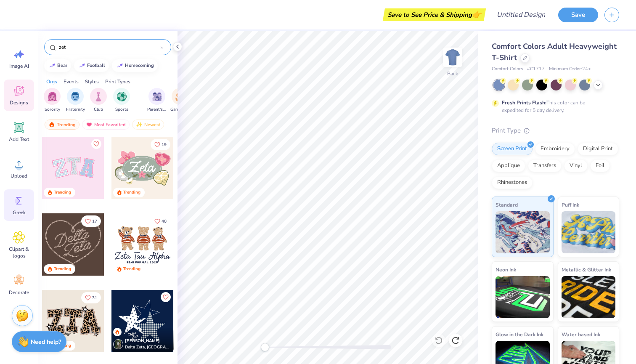 The image size is (636, 364). I want to click on div: bear, so click(62, 65).